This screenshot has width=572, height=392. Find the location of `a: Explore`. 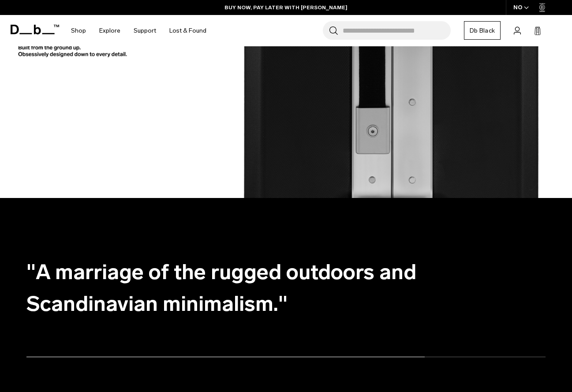

a: Explore is located at coordinates (110, 30).